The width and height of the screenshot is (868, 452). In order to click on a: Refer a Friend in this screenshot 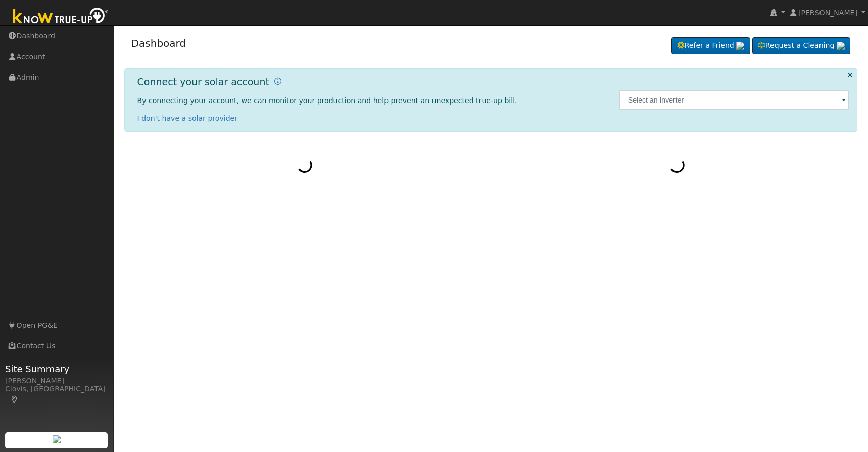, I will do `click(711, 46)`.